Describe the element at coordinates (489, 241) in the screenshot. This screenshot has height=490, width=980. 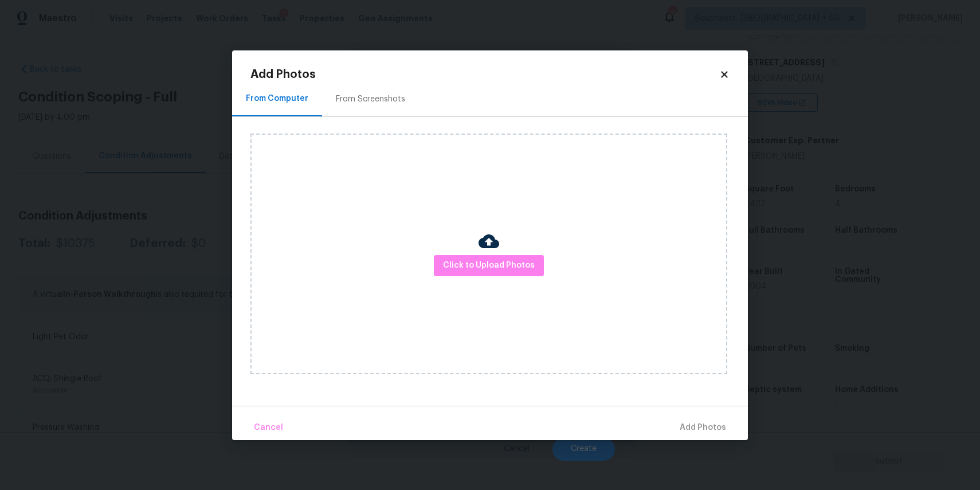
I see `img: Cloud Upload Icon` at that location.